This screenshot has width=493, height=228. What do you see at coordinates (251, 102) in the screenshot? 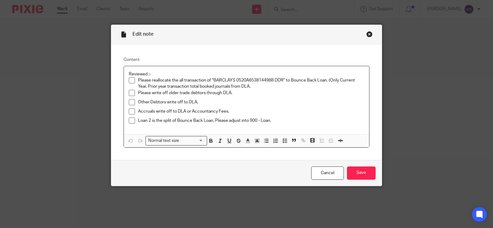
I see `p: Other Debtors write off to DLA.` at bounding box center [251, 102].